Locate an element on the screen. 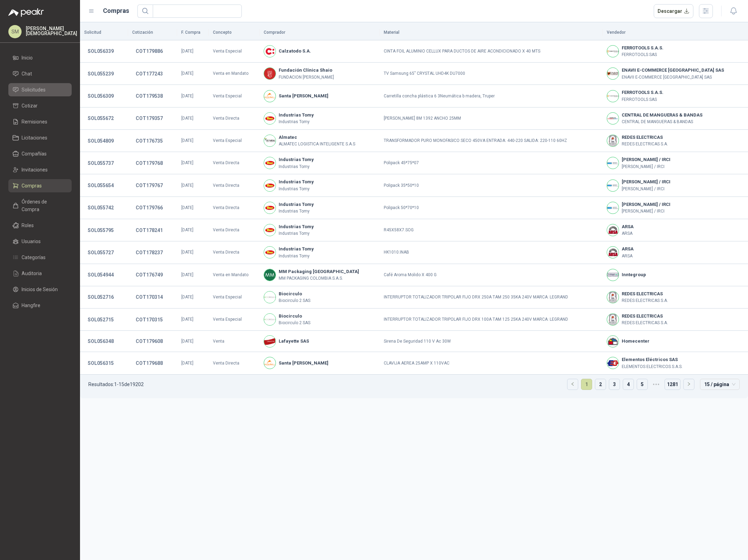 This screenshot has width=748, height=560. button: COT176735 is located at coordinates (149, 141).